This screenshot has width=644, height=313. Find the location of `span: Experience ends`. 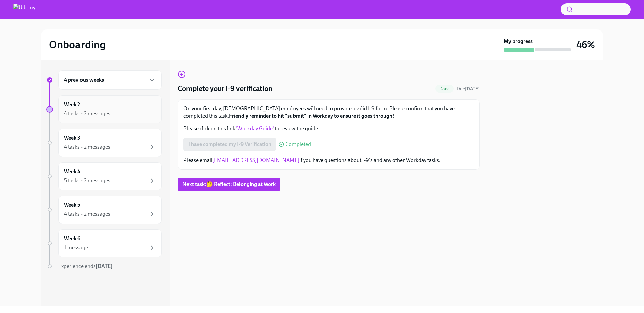

span: Experience ends is located at coordinates (86, 266).